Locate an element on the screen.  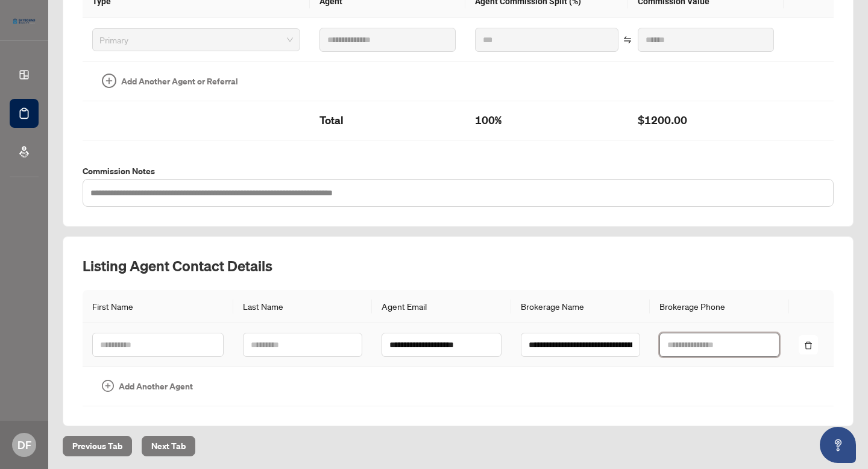
th: First Name is located at coordinates (158, 306).